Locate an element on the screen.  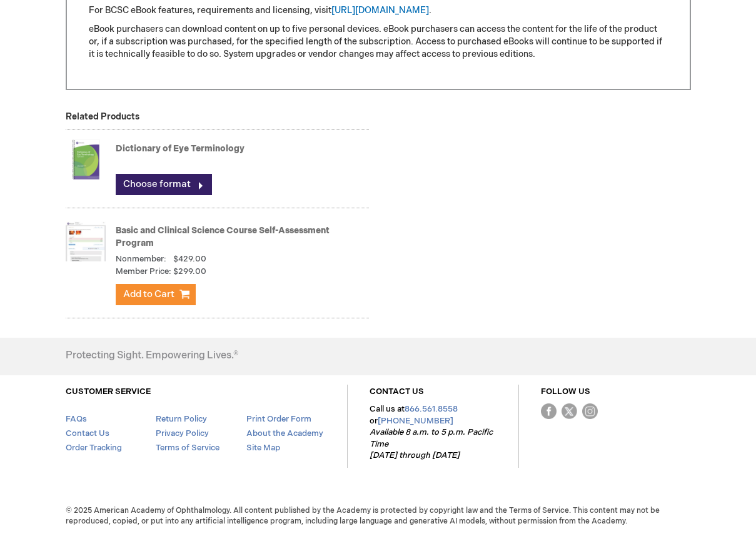
a: 866.561.8558 is located at coordinates (431, 409).